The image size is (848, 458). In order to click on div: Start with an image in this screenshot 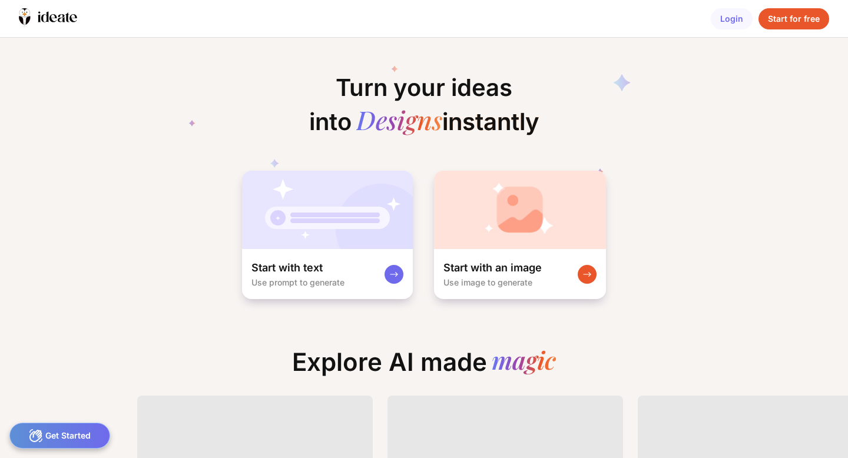, I will do `click(493, 268)`.